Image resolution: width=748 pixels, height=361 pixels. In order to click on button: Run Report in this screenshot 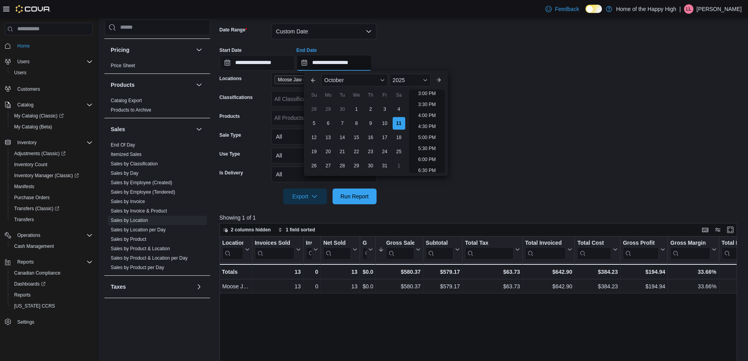, I will do `click(355, 196)`.